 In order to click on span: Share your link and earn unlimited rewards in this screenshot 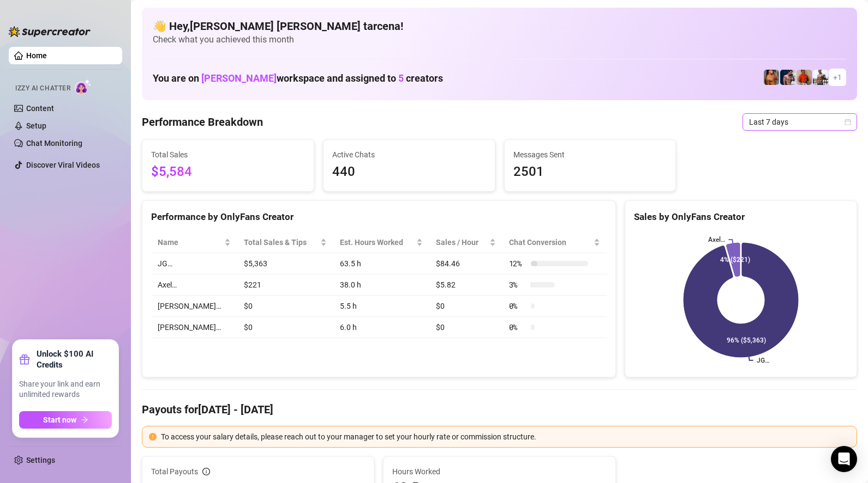, I will do `click(66, 390)`.